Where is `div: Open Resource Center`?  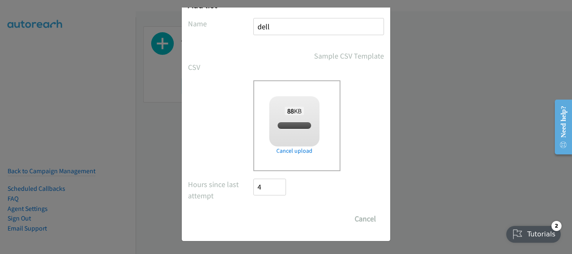 div: Open Resource Center is located at coordinates (15, 33).